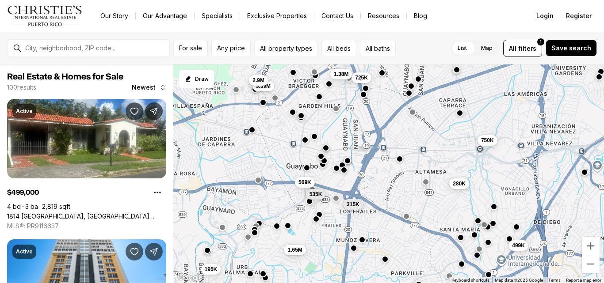  Describe the element at coordinates (341, 74) in the screenshot. I see `button: 1.38M` at that location.